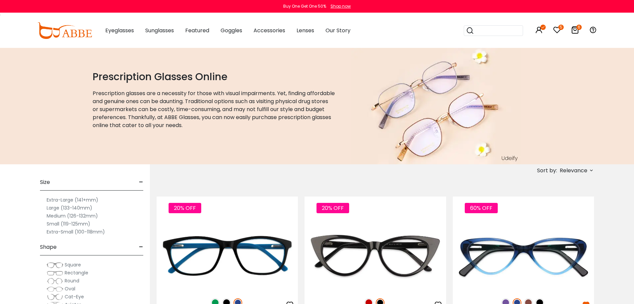 The height and width of the screenshot is (304, 634). Describe the element at coordinates (68, 224) in the screenshot. I see `label: Small (119-125mm)` at that location.